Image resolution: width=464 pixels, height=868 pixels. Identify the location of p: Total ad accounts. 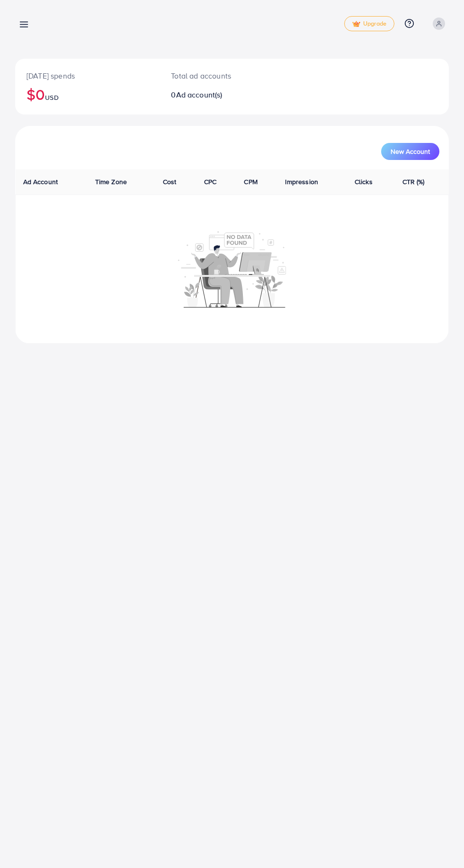
(213, 76).